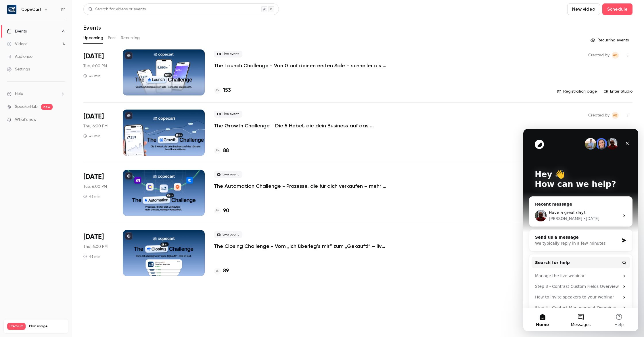 The width and height of the screenshot is (644, 337). What do you see at coordinates (92, 28) in the screenshot?
I see `h1: Events` at bounding box center [92, 28].